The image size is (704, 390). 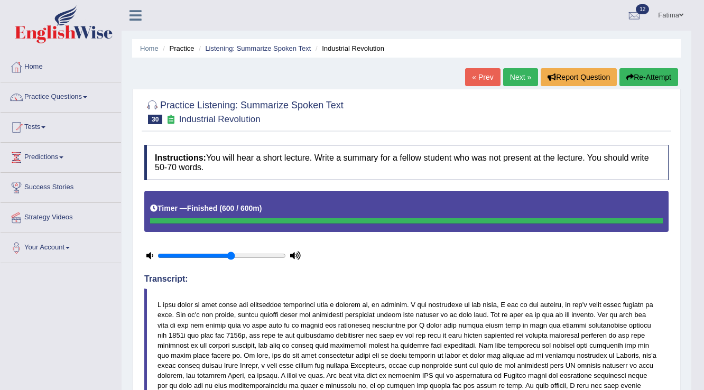 What do you see at coordinates (61, 216) in the screenshot?
I see `a: Strategy Videos` at bounding box center [61, 216].